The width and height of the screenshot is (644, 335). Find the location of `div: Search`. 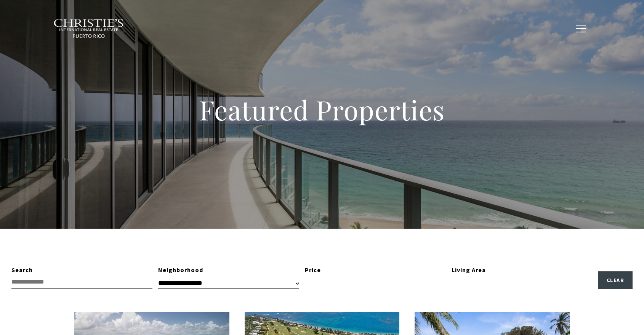

div: Search is located at coordinates (82, 270).